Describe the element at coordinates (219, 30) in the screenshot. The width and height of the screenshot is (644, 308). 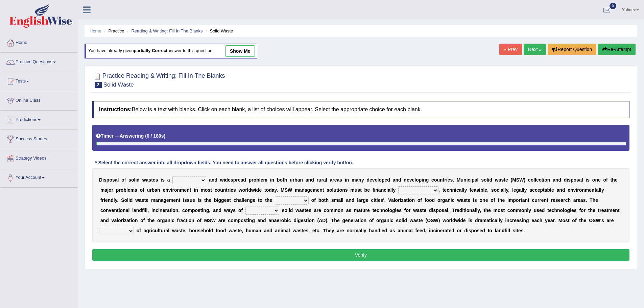
I see `li: Solid Waste` at that location.